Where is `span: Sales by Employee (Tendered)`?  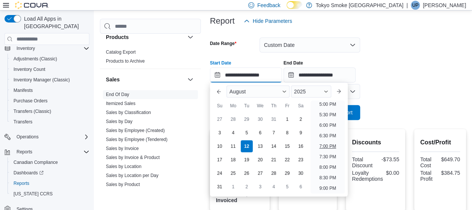
span: Sales by Employee (Tendered) is located at coordinates (137, 140).